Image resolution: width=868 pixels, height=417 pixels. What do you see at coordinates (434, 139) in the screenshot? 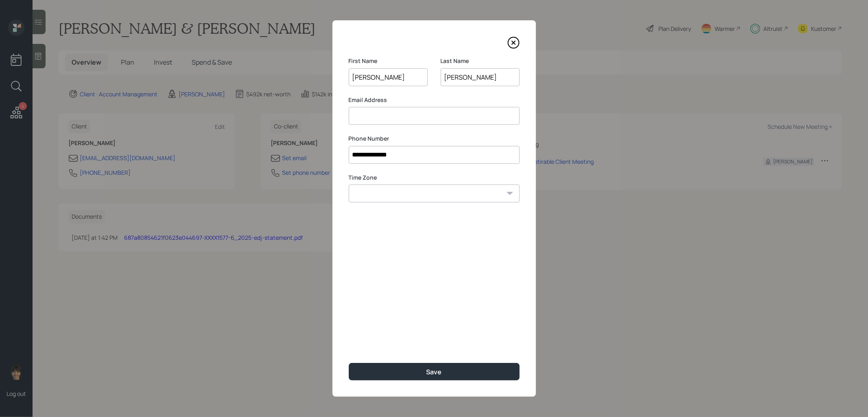
I see `label: Phone Number` at bounding box center [434, 139].